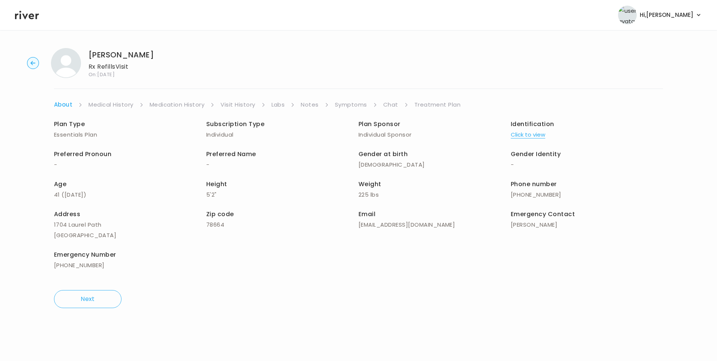 The image size is (717, 361). I want to click on span: Gender Identity, so click(535, 154).